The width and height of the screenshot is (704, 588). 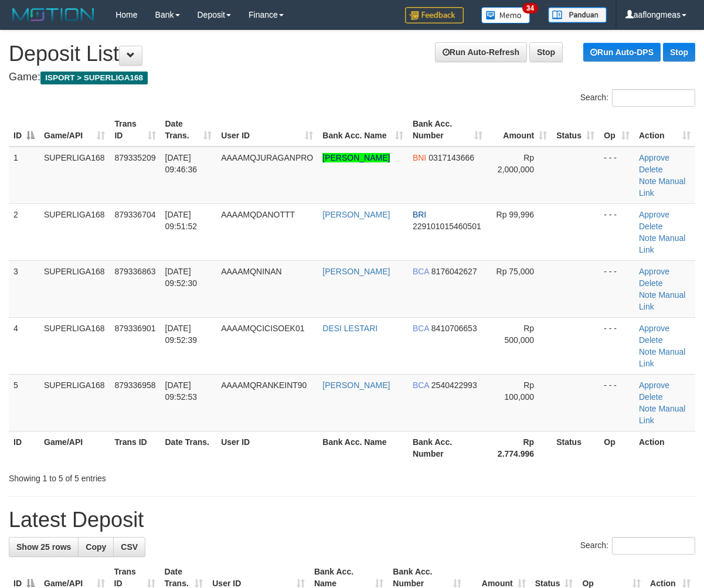 What do you see at coordinates (575, 448) in the screenshot?
I see `th: Status` at bounding box center [575, 448].